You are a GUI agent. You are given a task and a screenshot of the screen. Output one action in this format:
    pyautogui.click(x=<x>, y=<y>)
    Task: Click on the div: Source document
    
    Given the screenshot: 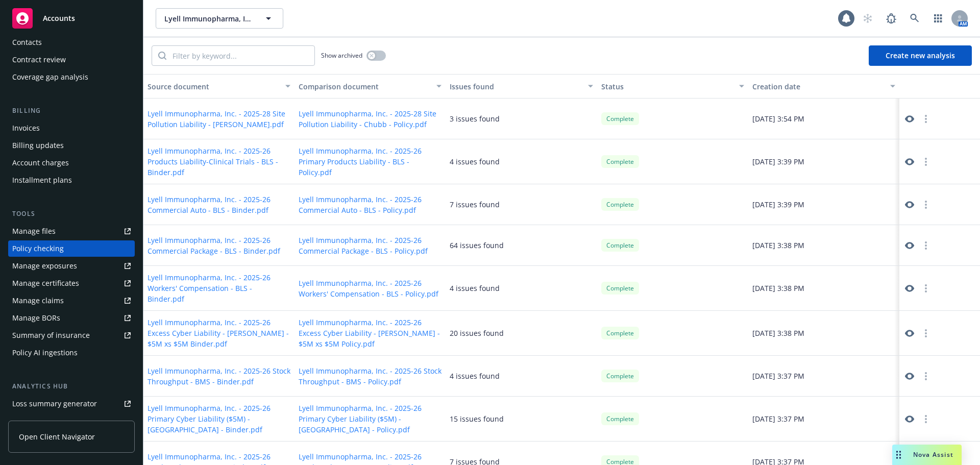 What is the action you would take?
    pyautogui.click(x=213, y=87)
    